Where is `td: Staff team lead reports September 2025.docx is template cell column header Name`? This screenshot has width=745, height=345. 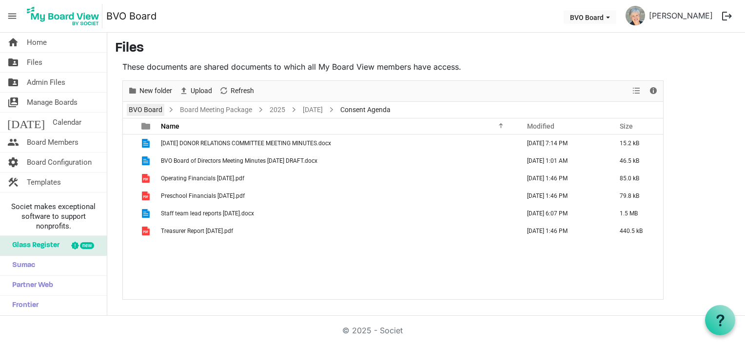 td: Staff team lead reports September 2025.docx is template cell column header Name is located at coordinates (338, 214).